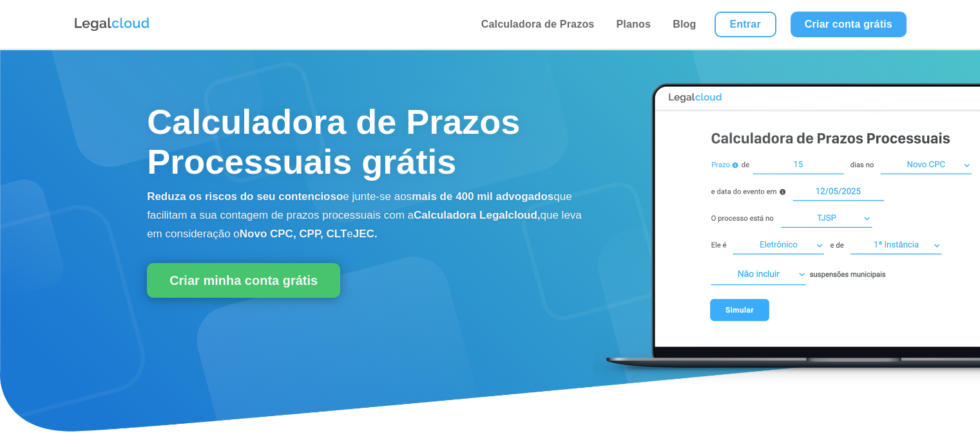 This screenshot has height=447, width=980. What do you see at coordinates (848, 24) in the screenshot?
I see `a: Criar conta grátis` at bounding box center [848, 24].